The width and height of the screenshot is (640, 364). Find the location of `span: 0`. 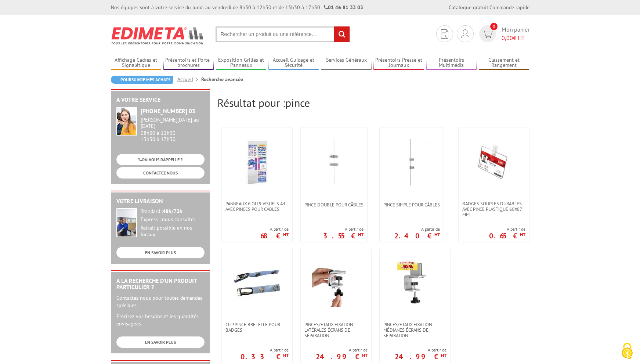

span: 0 is located at coordinates (494, 27).